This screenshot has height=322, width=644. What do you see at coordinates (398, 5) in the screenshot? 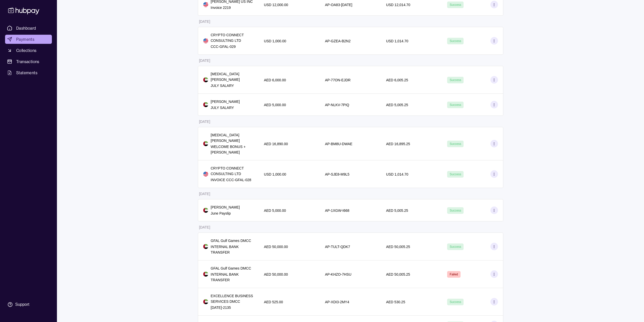
I see `p: USD 12,014.70` at bounding box center [398, 5].